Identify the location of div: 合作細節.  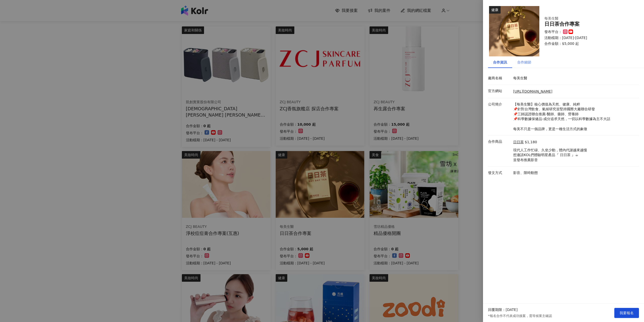
(524, 62).